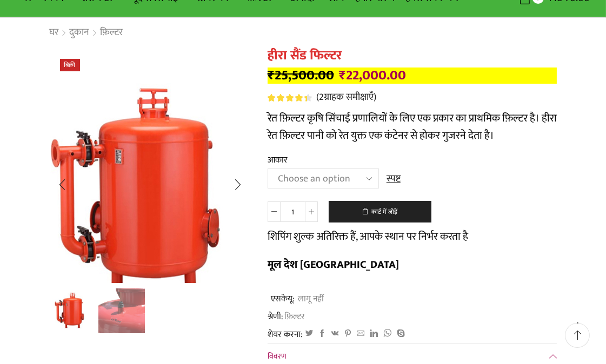 This screenshot has width=606, height=364. I want to click on font: रेत फ़िल्टर कृषि सिंचाई प्रणालियों के लिए एक प्रकार का प्राथमिक फ़िल्टर है। हीरा रेत फ़िल्टर पानी..., so click(412, 127).